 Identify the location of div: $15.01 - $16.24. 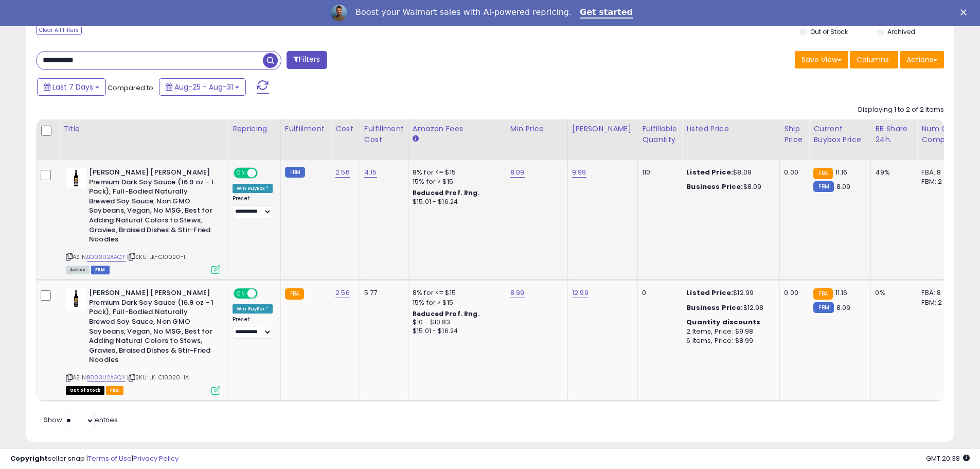
(456, 202).